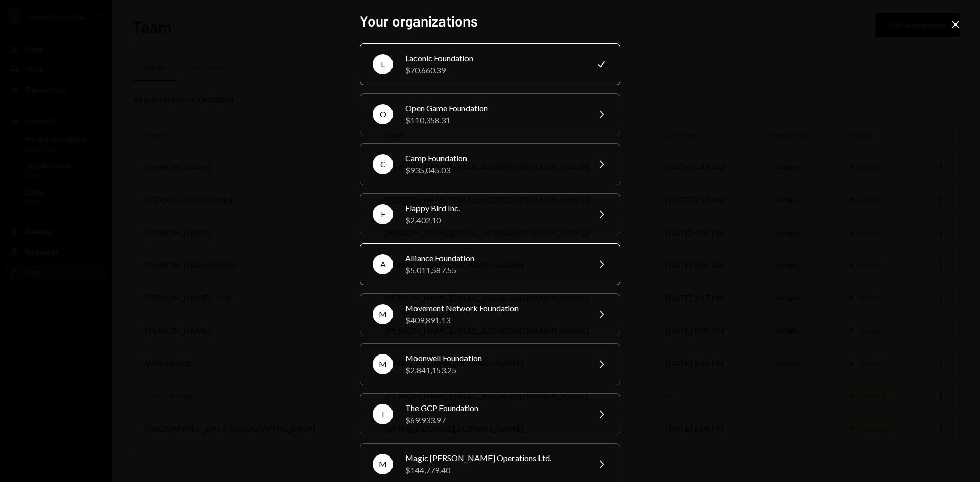  Describe the element at coordinates (494, 371) in the screenshot. I see `div: $2,841,153.25` at that location.